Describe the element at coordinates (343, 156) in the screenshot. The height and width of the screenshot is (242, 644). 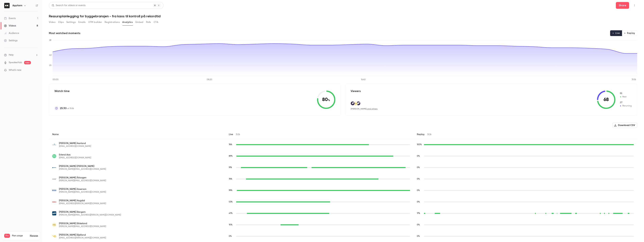
I see `div: erlend.aas@tide.no` at that location.